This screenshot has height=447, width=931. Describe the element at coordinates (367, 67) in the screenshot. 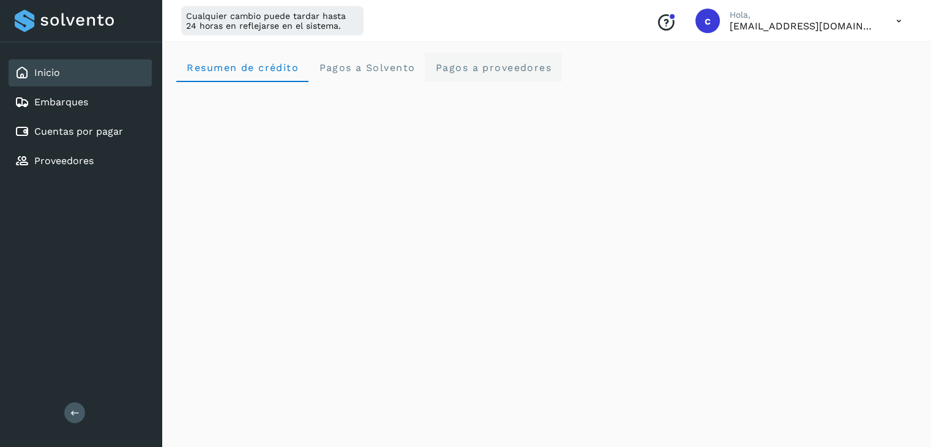

I see `span: Pagos a Solvento` at that location.